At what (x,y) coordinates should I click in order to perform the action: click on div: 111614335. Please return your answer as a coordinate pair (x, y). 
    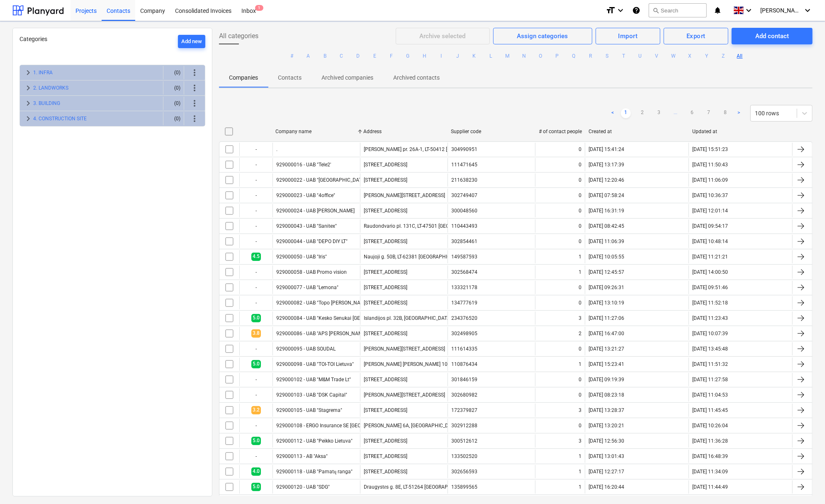
    Looking at the image, I should click on (464, 349).